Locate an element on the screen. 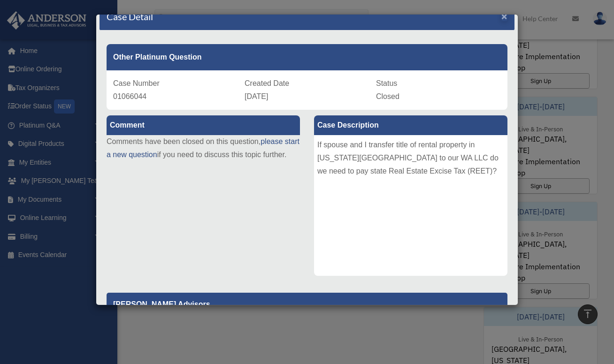 The width and height of the screenshot is (614, 364). span: Case Number is located at coordinates (136, 83).